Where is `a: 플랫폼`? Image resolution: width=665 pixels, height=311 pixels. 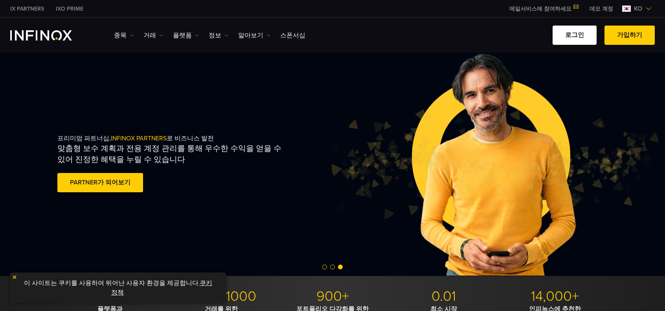
a: 플랫폼 is located at coordinates (186, 35).